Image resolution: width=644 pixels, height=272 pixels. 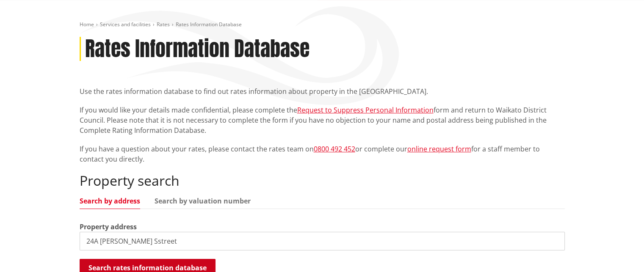 I want to click on a: 0800 492 452, so click(x=334, y=149).